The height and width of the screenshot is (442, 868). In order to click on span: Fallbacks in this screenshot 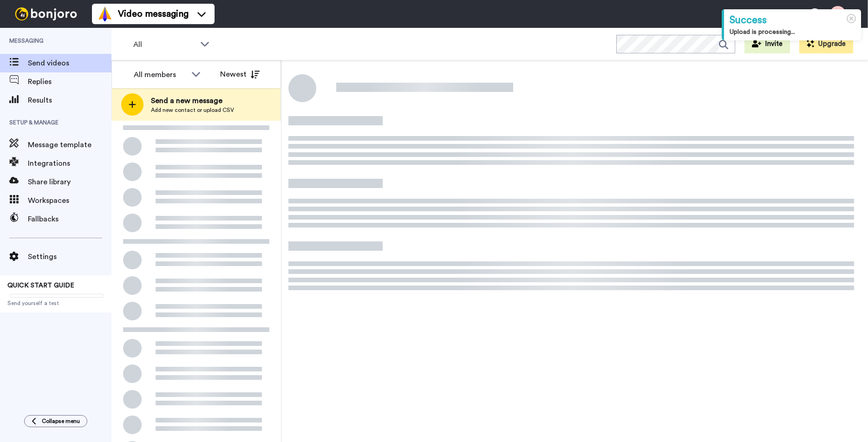, I will do `click(70, 219)`.